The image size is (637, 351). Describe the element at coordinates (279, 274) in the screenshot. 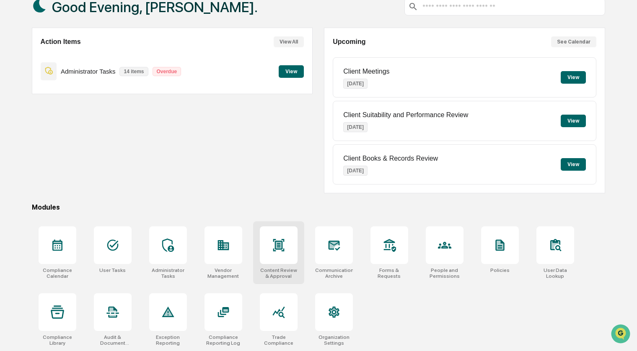

I see `div: Content Review & Approval` at that location.